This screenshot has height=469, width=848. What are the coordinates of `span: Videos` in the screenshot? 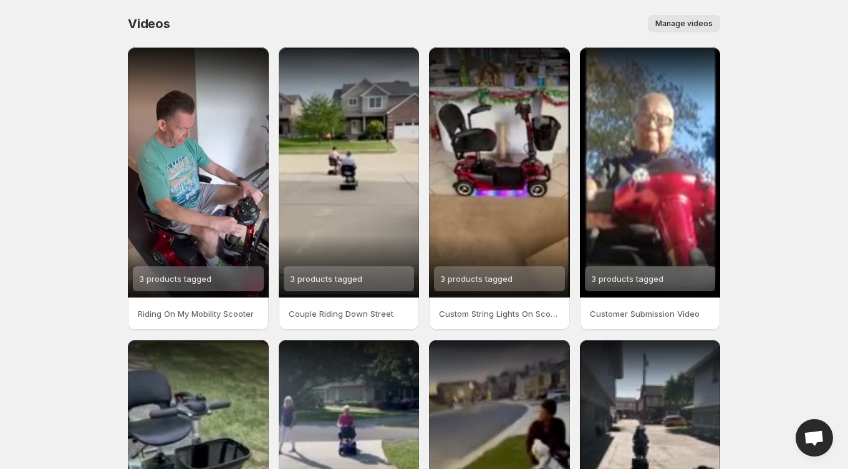 It's located at (149, 24).